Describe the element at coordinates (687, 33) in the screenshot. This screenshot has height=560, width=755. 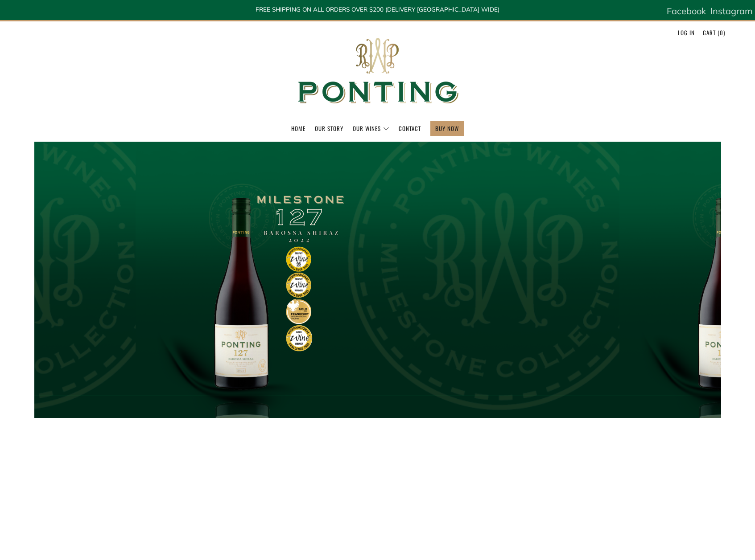
I see `a: Log in` at that location.